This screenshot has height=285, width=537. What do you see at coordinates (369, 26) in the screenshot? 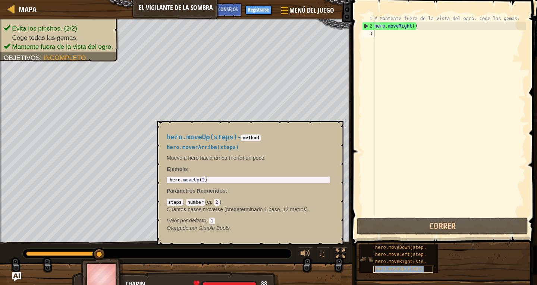
I see `div: 2` at bounding box center [369, 26].